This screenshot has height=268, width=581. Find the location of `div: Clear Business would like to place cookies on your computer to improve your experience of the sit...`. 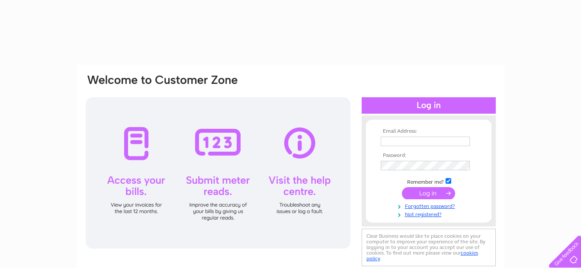

div: Clear Business would like to place cookies on your computer to improve your experience of the sit... is located at coordinates (429, 248).